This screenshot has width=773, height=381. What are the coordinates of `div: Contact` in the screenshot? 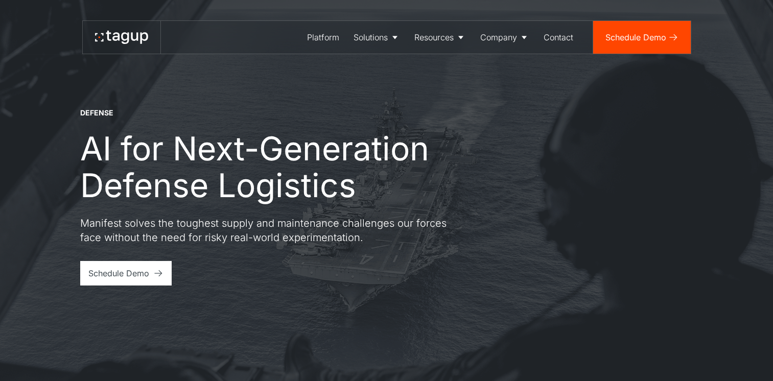 It's located at (559, 37).